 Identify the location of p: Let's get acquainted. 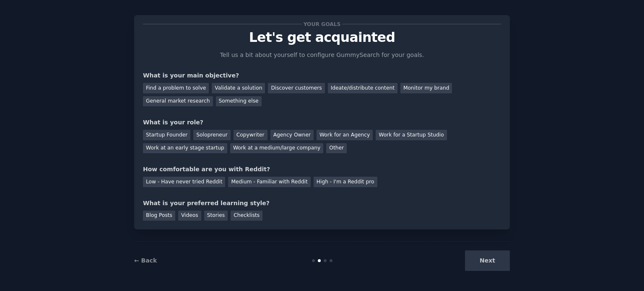
(322, 37).